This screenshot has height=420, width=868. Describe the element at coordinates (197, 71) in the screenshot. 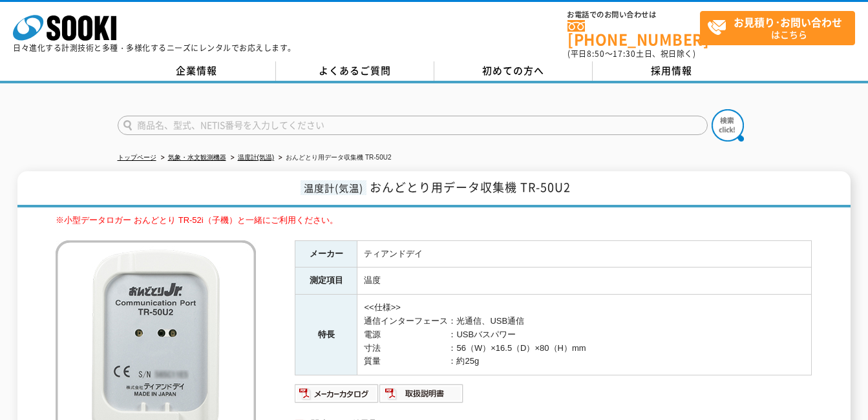

I see `a: 企業情報` at that location.